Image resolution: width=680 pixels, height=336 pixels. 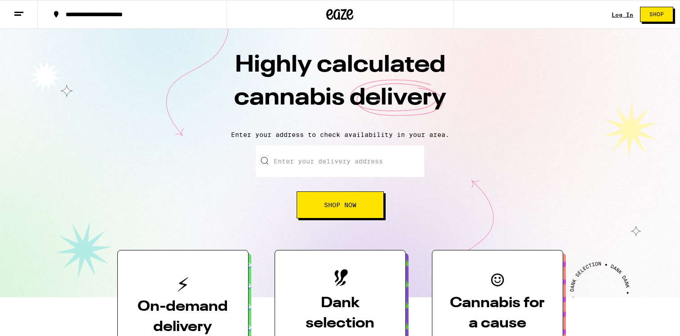 What do you see at coordinates (340, 313) in the screenshot?
I see `h3: Dank selection` at bounding box center [340, 313].